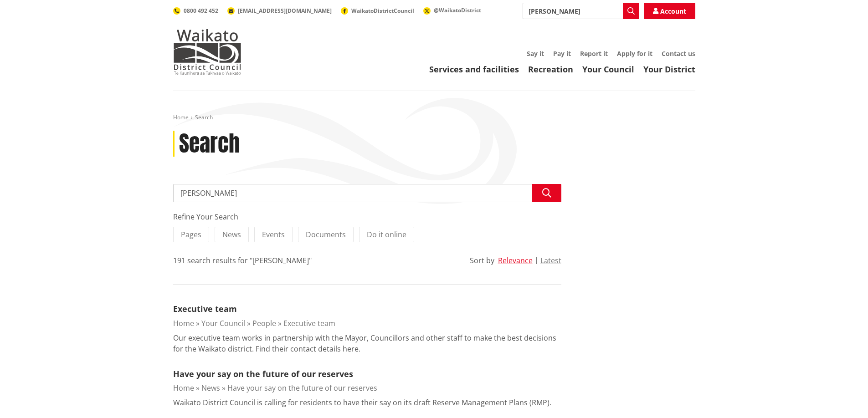 The image size is (868, 418). What do you see at coordinates (274, 235) in the screenshot?
I see `span: Events` at bounding box center [274, 235].